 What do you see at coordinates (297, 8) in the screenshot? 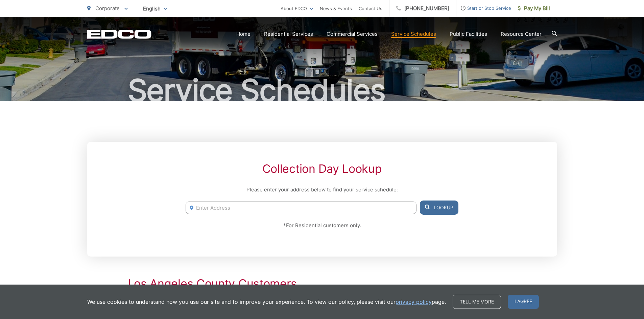
I see `a: About EDCO` at bounding box center [297, 8].